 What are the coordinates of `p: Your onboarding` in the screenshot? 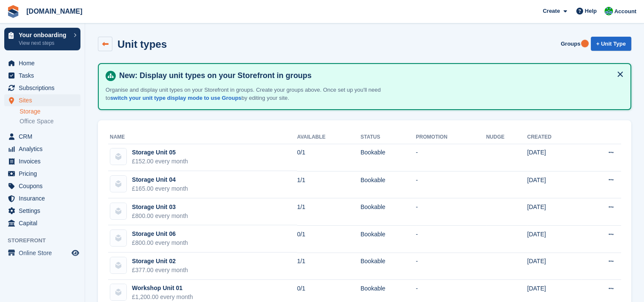 It's located at (44, 35).